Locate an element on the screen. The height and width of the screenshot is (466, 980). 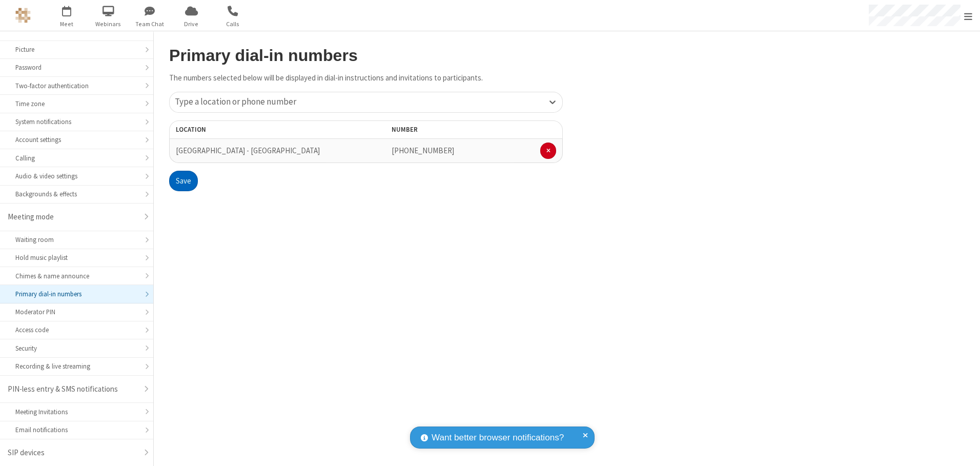
div: Recording & live streaming is located at coordinates (77, 366).